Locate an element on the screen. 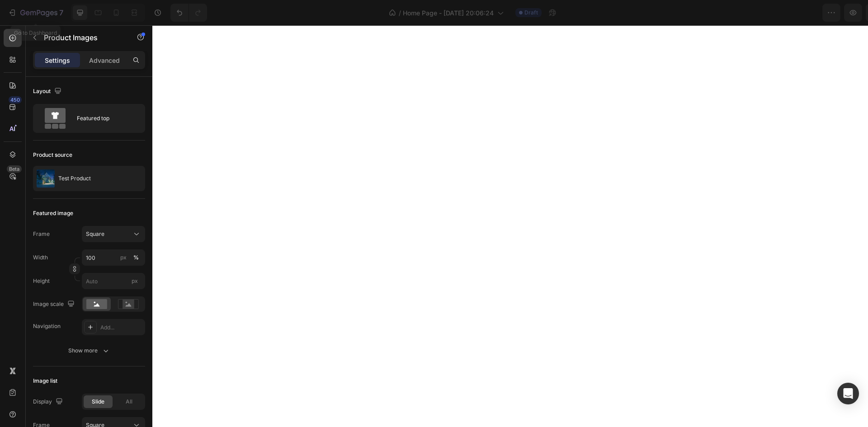  button: Publish is located at coordinates (827, 13).